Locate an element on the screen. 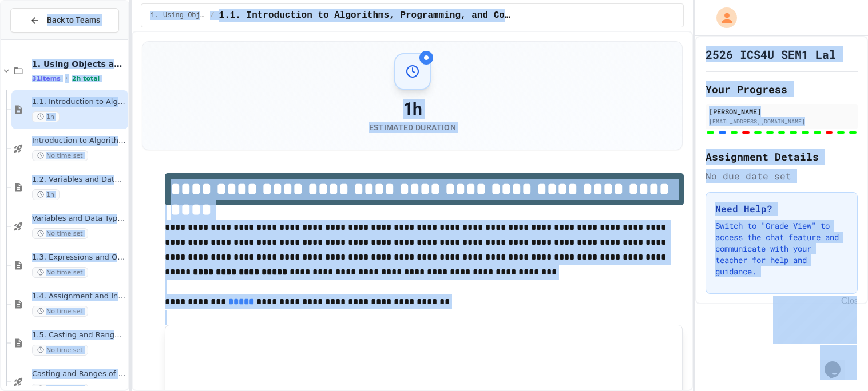 This screenshot has width=868, height=391. div: My Account is located at coordinates (722, 18).